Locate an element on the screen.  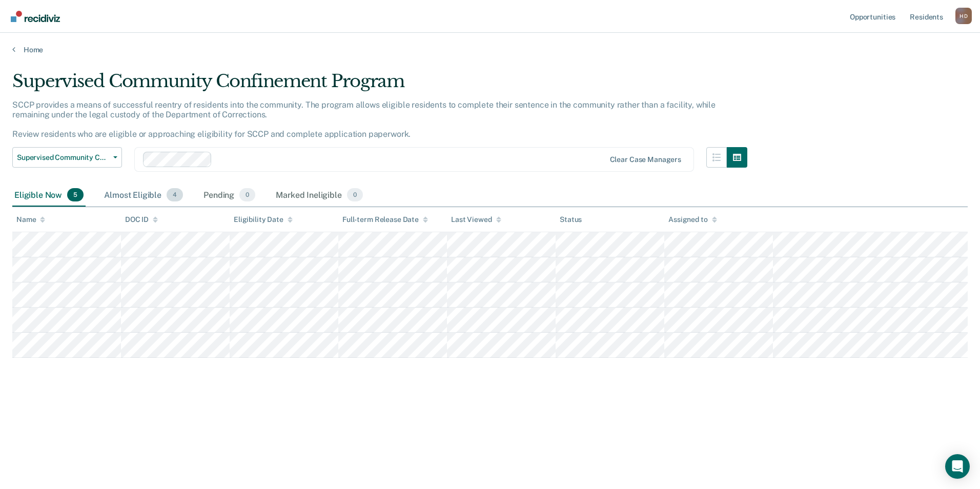
div: DOC ID is located at coordinates (142, 219).